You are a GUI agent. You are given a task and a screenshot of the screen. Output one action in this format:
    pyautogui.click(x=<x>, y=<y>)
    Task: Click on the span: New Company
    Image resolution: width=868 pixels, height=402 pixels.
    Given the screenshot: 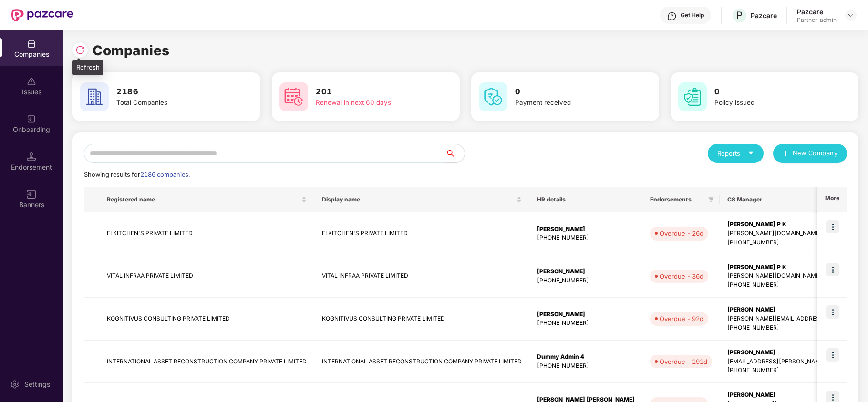 What is the action you would take?
    pyautogui.click(x=815, y=153)
    